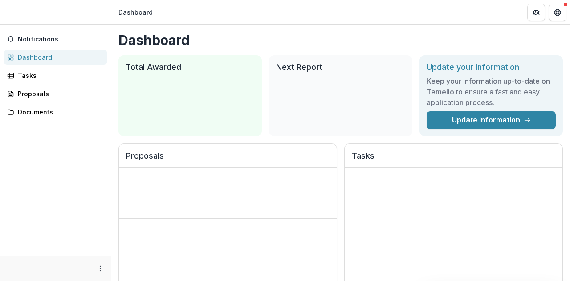 This screenshot has height=281, width=570. What do you see at coordinates (491, 120) in the screenshot?
I see `a: Update Information` at bounding box center [491, 120].